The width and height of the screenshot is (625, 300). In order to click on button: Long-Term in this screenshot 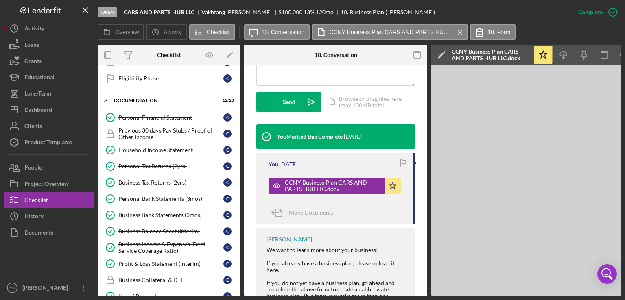, I will do `click(49, 94)`.